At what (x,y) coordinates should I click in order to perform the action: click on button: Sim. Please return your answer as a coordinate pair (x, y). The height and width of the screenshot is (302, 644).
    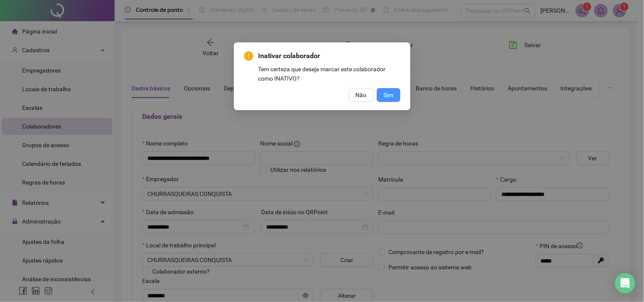
    Looking at the image, I should click on (388, 95).